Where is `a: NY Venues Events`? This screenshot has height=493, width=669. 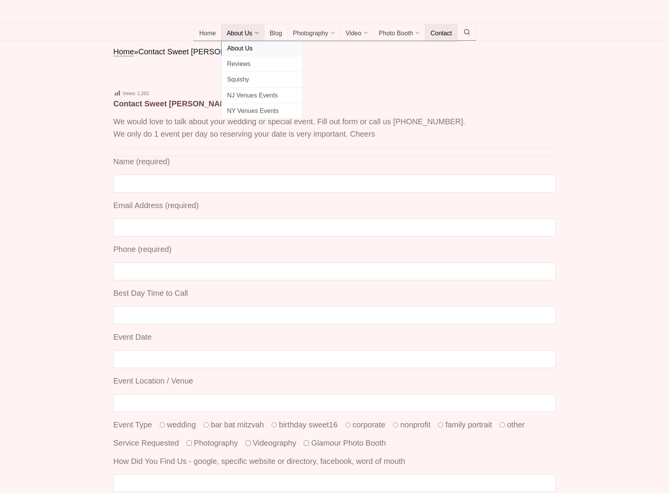
a: NY Venues Events is located at coordinates (262, 111).